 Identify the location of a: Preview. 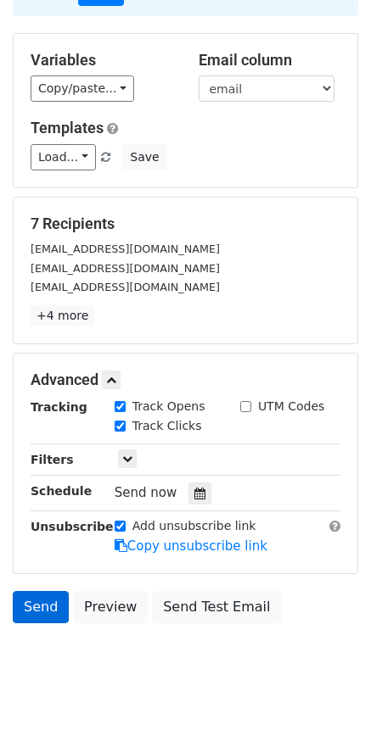
(110, 607).